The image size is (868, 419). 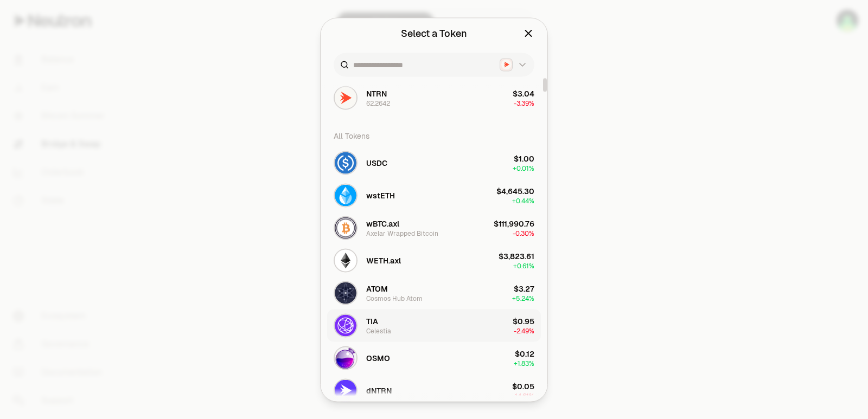 I want to click on button: WETH.axl LogoWETH.axl$3,823.61+0.61%, so click(x=434, y=260).